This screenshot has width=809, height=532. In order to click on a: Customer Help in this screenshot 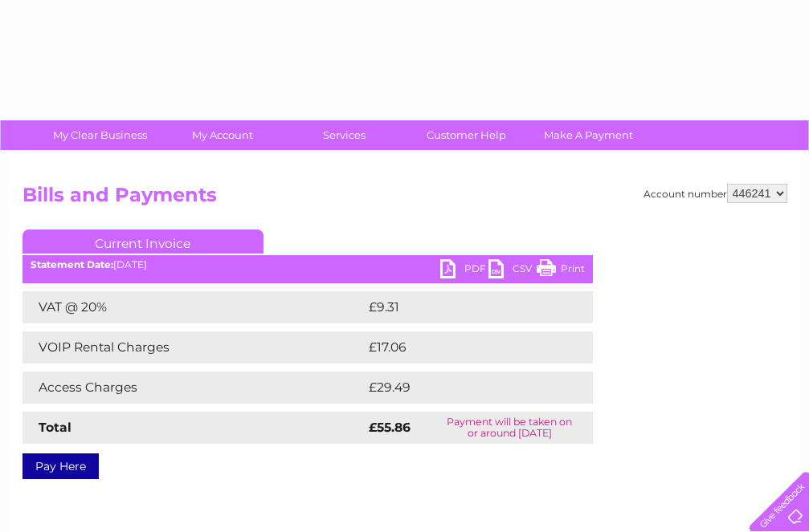, I will do `click(466, 135)`.